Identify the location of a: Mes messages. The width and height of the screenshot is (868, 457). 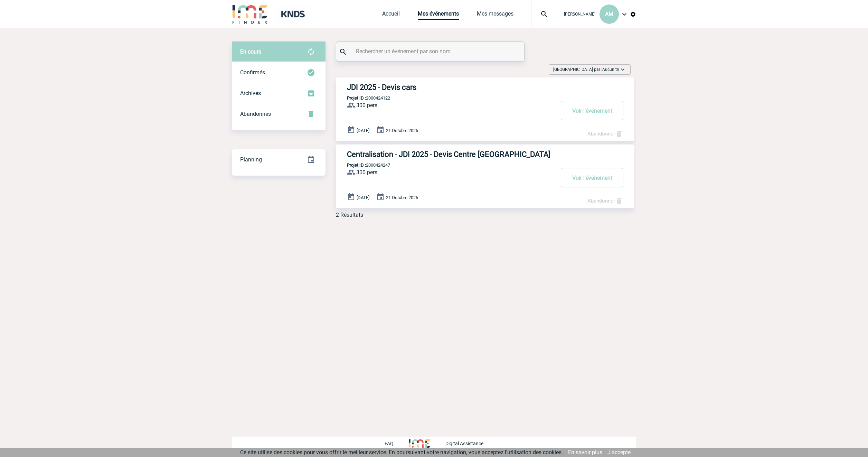
(495, 15).